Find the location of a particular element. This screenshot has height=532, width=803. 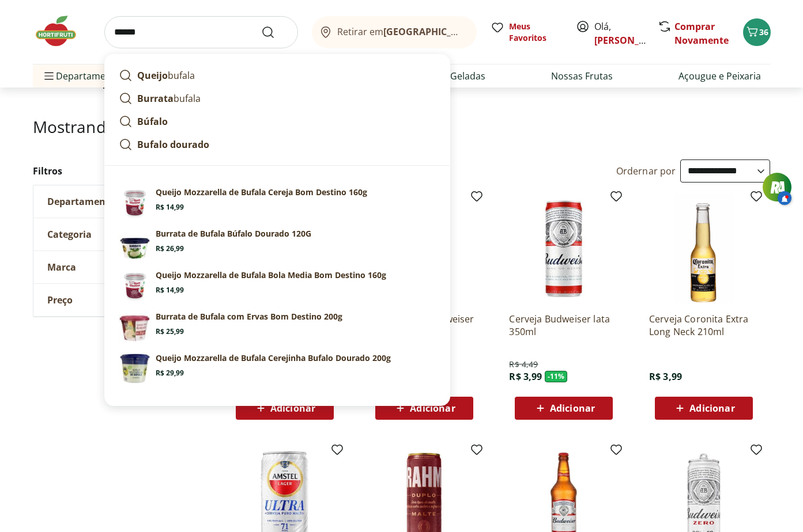

span: Departamento is located at coordinates (81, 202).